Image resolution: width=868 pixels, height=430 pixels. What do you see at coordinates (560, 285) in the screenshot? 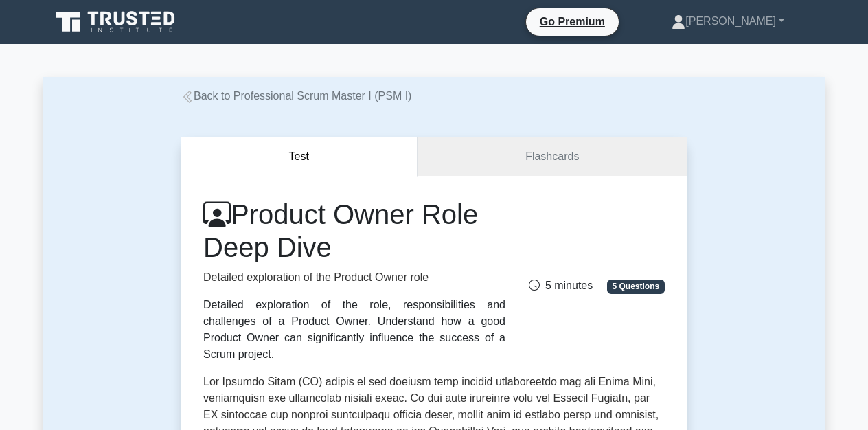
I see `span: 5 minutes` at bounding box center [560, 285].